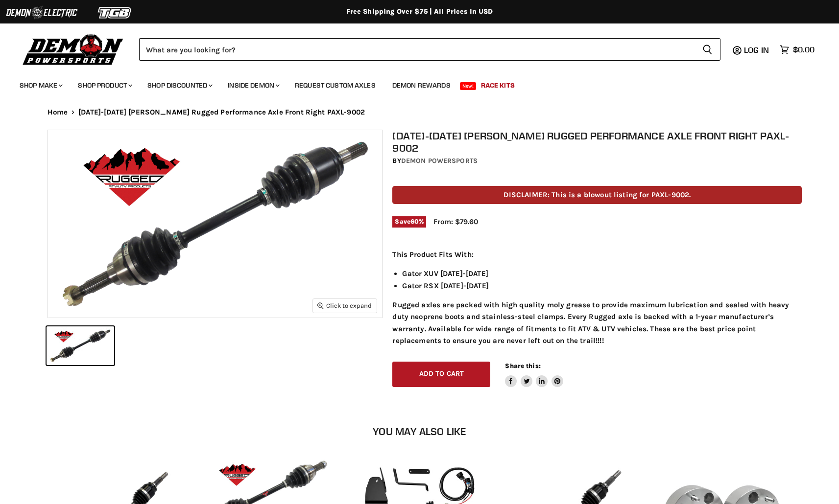 This screenshot has width=839, height=504. Describe the element at coordinates (40, 85) in the screenshot. I see `a: Shop Make` at that location.